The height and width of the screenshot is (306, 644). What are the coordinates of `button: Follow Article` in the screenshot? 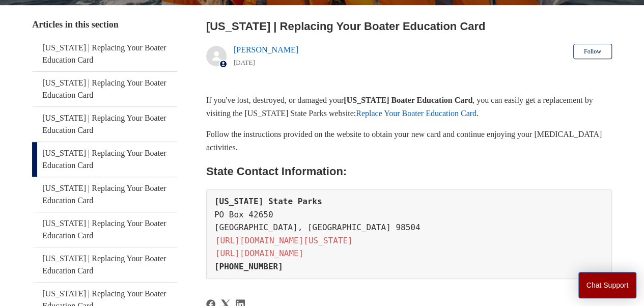 It's located at (593, 51).